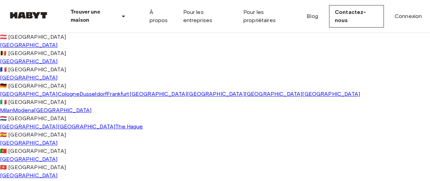 Image resolution: width=430 pixels, height=181 pixels. Describe the element at coordinates (312, 16) in the screenshot. I see `a: Blog` at that location.